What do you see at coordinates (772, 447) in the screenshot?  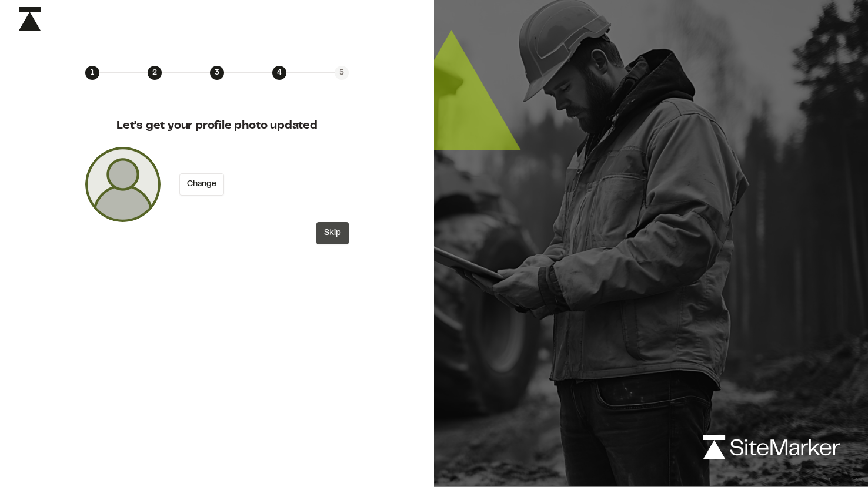 I see `img: logo-white-rebrand.svg` at bounding box center [772, 447].